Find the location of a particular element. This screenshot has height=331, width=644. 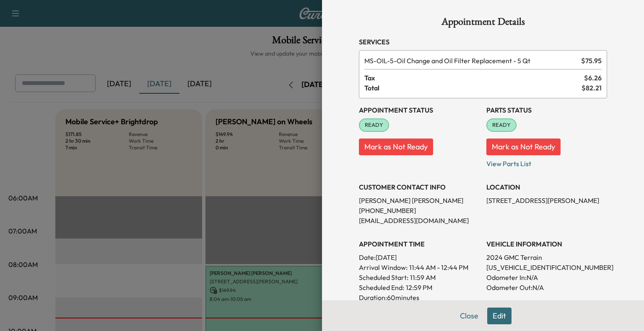

h3: VEHICLE INFORMATION is located at coordinates (547, 244).